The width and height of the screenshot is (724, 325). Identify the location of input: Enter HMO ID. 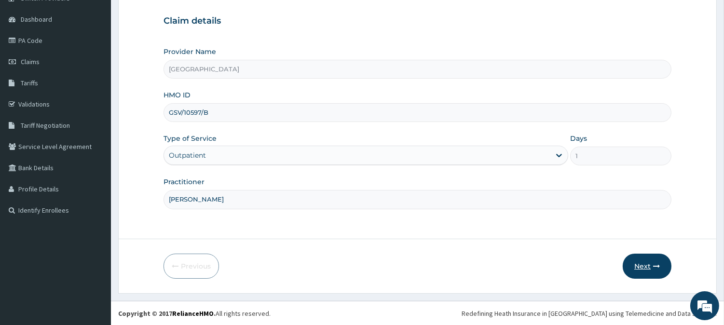
(417, 112).